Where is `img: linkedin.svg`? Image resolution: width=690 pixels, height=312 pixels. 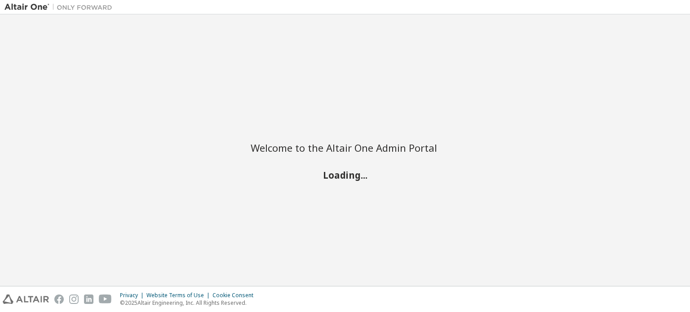 img: linkedin.svg is located at coordinates (88, 299).